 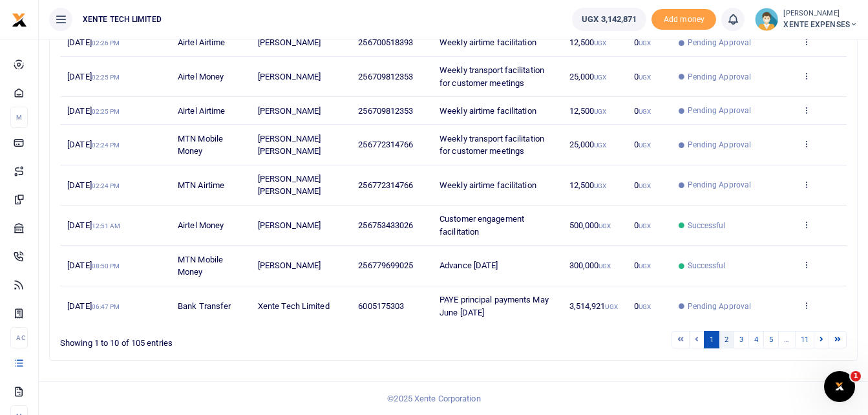 What do you see at coordinates (19, 116) in the screenshot?
I see `li: M` at bounding box center [19, 116].